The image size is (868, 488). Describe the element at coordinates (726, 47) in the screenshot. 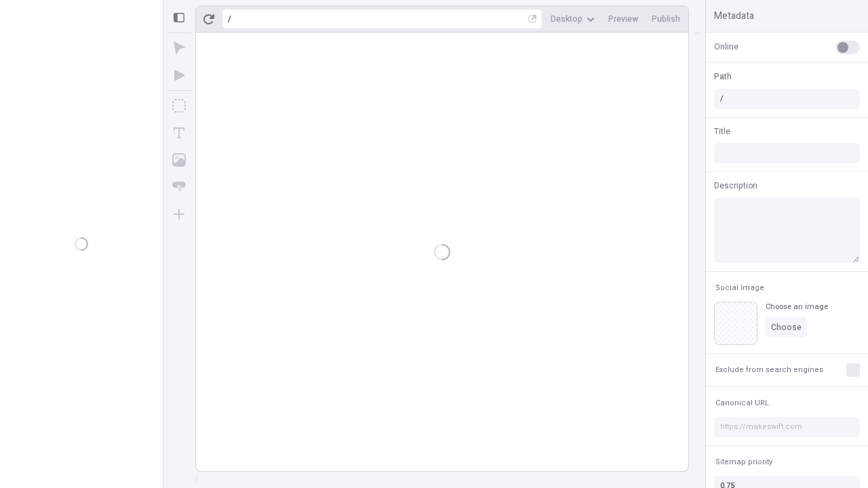

I see `span: Online` at that location.